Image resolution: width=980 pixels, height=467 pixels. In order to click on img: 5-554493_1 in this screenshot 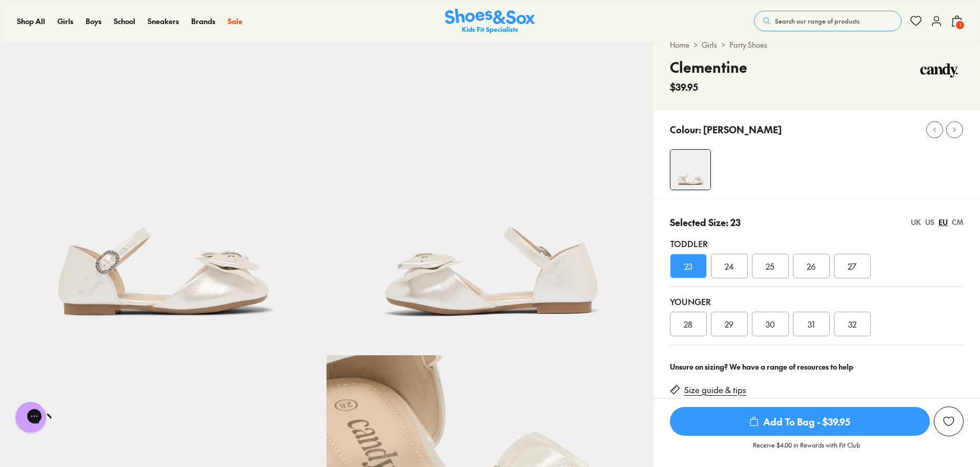, I will do `click(490, 192)`.